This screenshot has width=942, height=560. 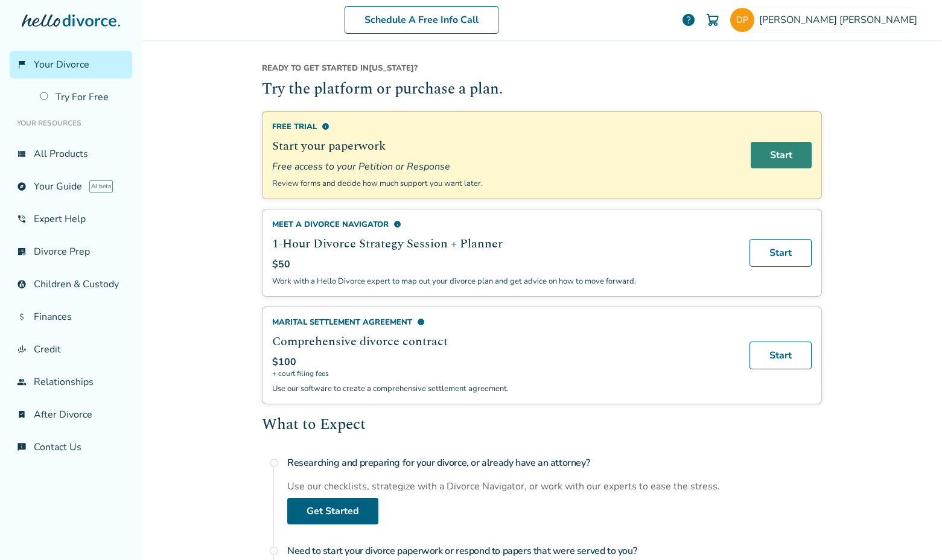 What do you see at coordinates (71, 154) in the screenshot?
I see `a: view_listAll Products` at bounding box center [71, 154].